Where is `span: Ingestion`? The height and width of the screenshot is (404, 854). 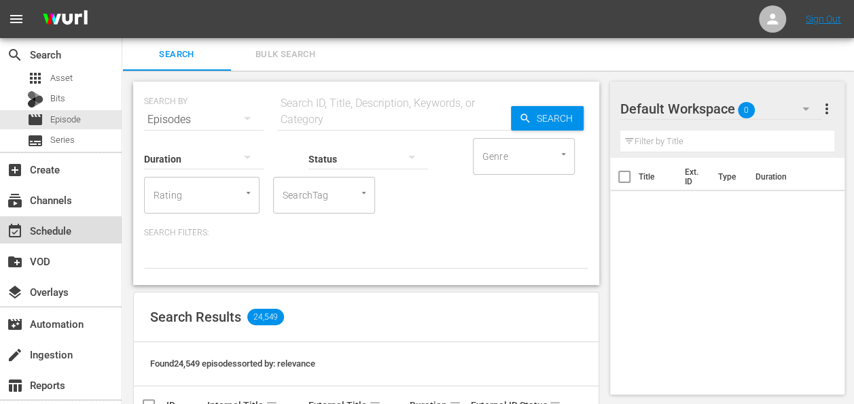
span: Ingestion is located at coordinates (15, 355).